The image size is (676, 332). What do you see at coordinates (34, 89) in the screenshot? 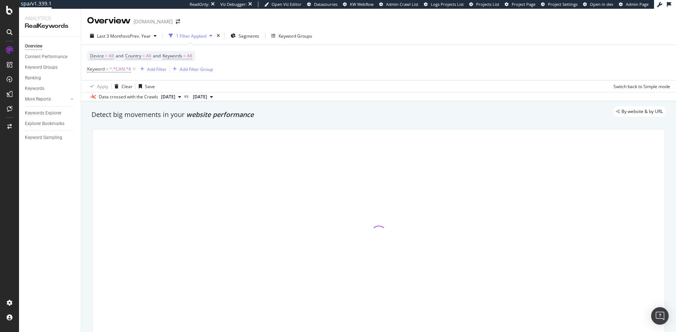
I see `div: Keywords` at bounding box center [34, 89].